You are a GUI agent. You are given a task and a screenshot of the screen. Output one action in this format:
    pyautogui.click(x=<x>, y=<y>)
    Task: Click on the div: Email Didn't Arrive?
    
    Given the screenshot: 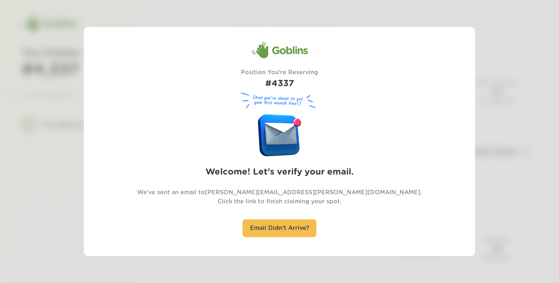 What is the action you would take?
    pyautogui.click(x=280, y=228)
    